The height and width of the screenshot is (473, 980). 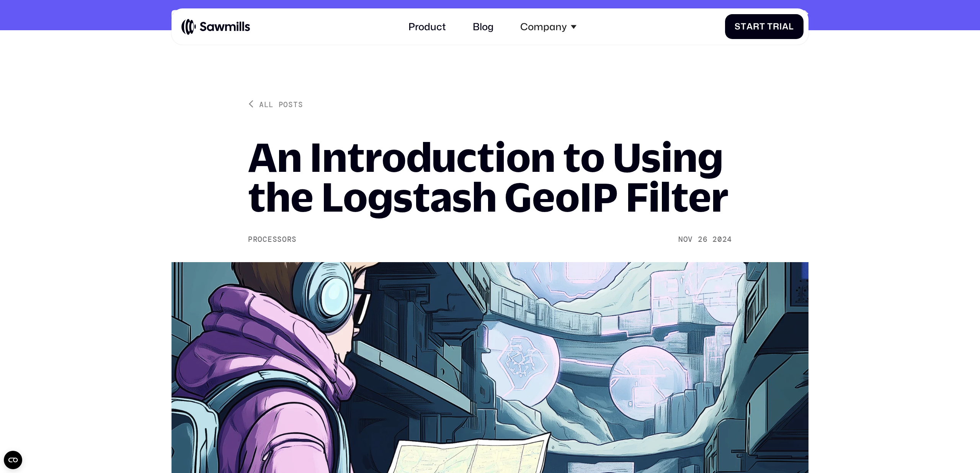 I want to click on div: 2024, so click(x=722, y=239).